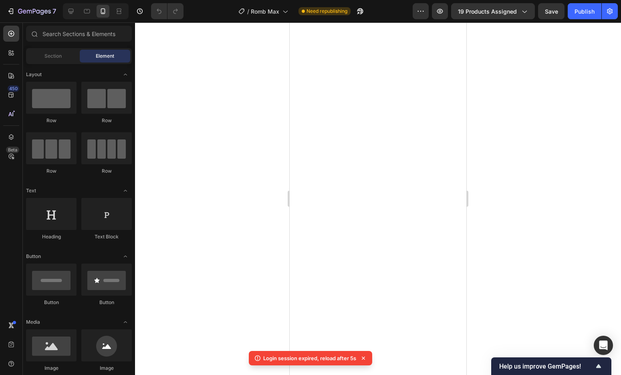  I want to click on div: Text Block, so click(107, 237).